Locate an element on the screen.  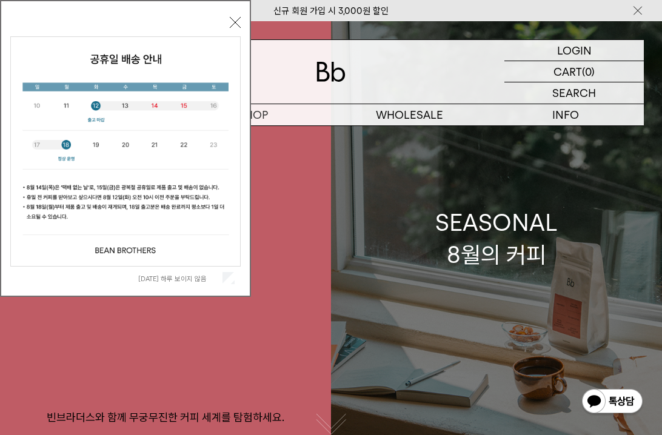
p: (0) is located at coordinates (588, 72).